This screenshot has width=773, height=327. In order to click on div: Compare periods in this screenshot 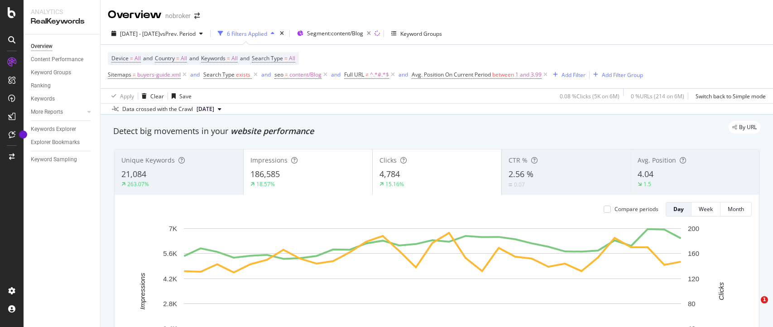, I will do `click(637, 209)`.